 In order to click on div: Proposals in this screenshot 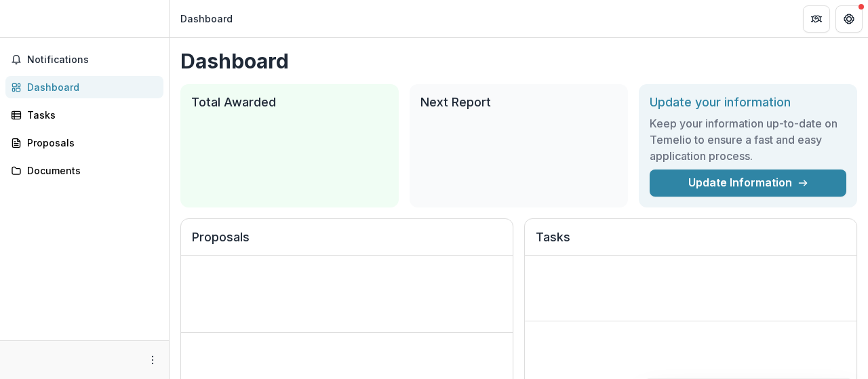, I will do `click(89, 142)`.